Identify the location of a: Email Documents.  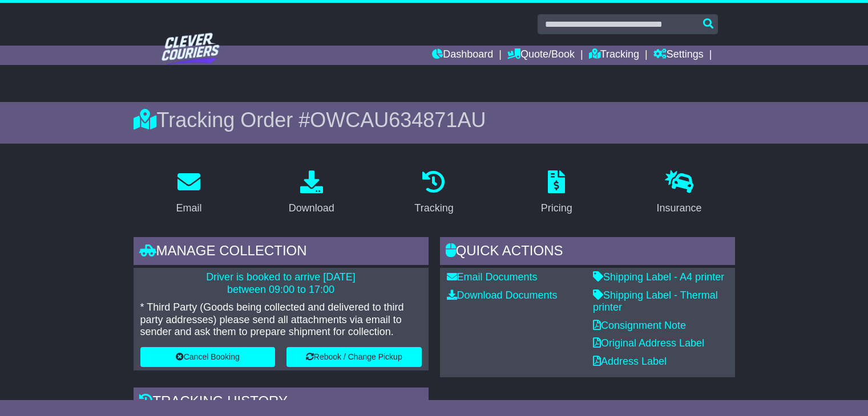
(492, 277).